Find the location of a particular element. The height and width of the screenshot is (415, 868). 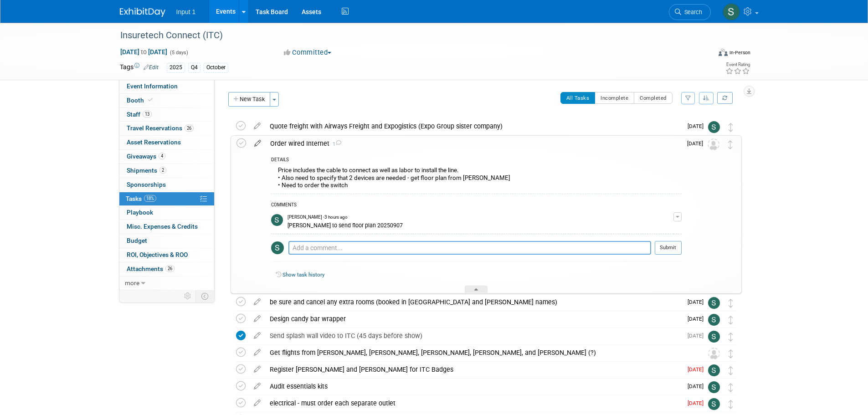

span: Staff is located at coordinates (139, 114).